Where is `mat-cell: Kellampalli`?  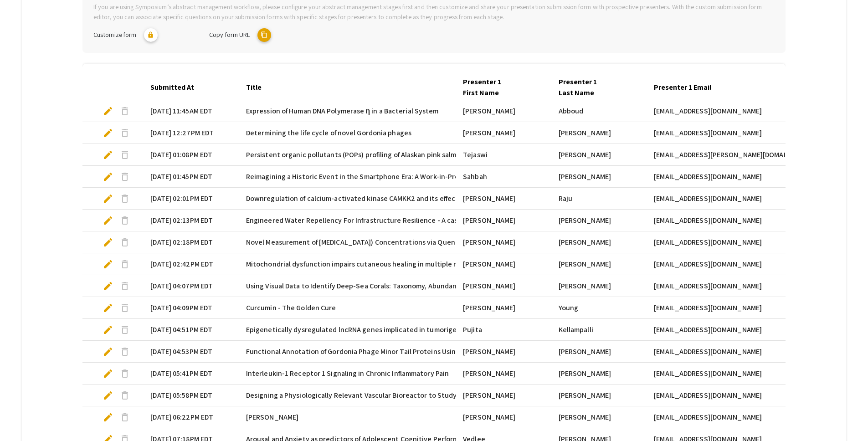 mat-cell: Kellampalli is located at coordinates (599, 330).